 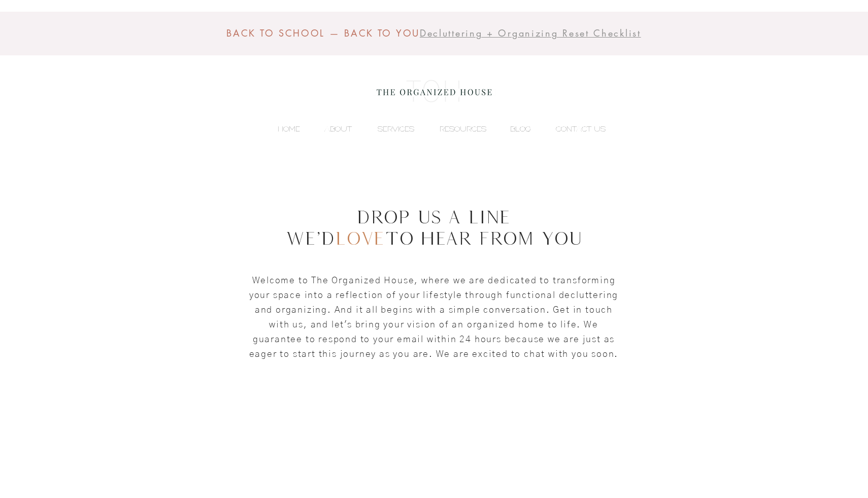 I want to click on a: Decluttering + Organizing Reset Checklist, so click(x=530, y=33).